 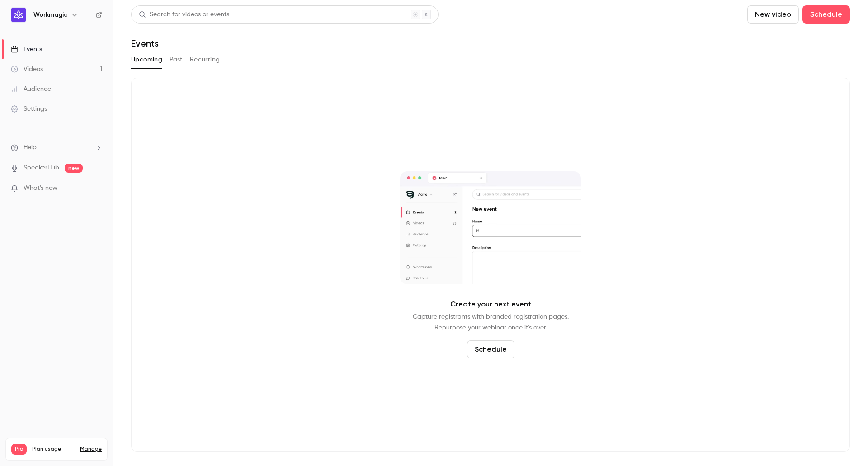 What do you see at coordinates (773, 15) in the screenshot?
I see `button: New video` at bounding box center [773, 15].